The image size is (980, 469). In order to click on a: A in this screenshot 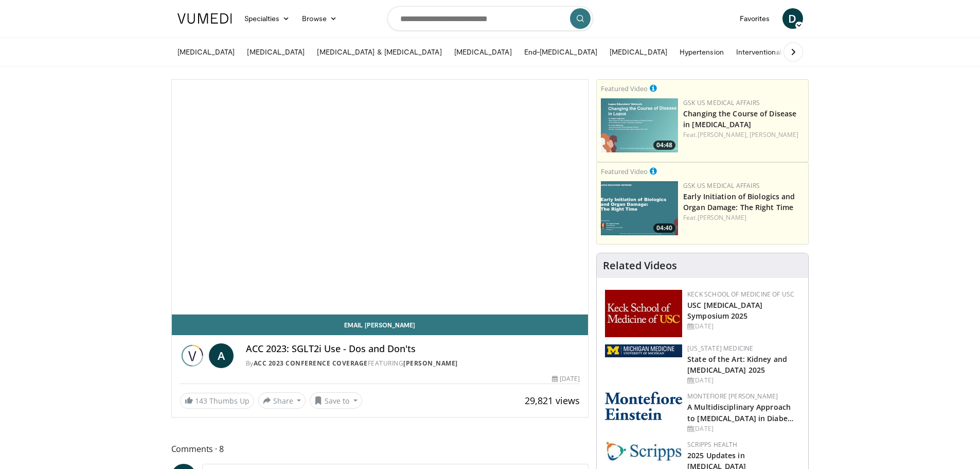, I will do `click(221, 355)`.